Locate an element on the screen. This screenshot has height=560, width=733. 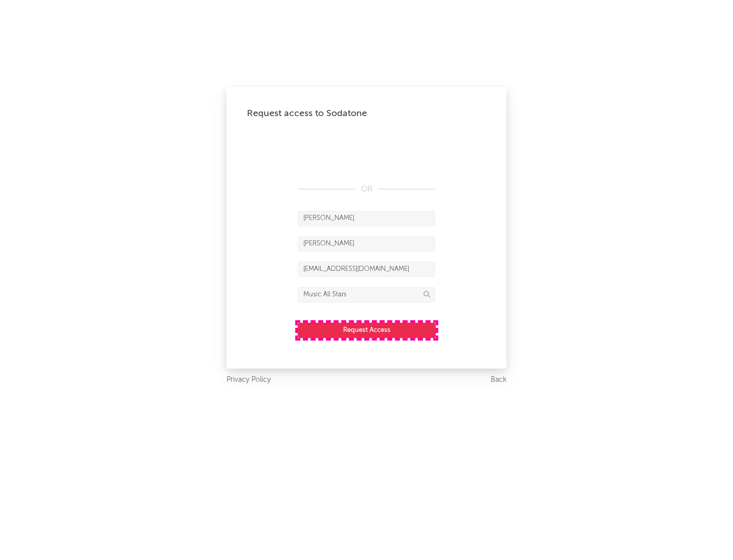
a: Back is located at coordinates (498, 379).